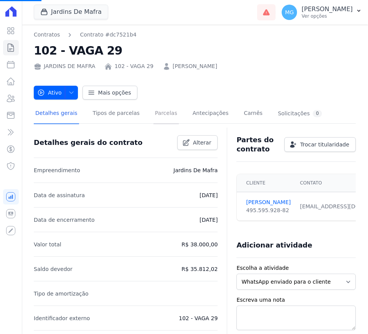 This screenshot has width=368, height=334. I want to click on p: Saldo devedor, so click(53, 269).